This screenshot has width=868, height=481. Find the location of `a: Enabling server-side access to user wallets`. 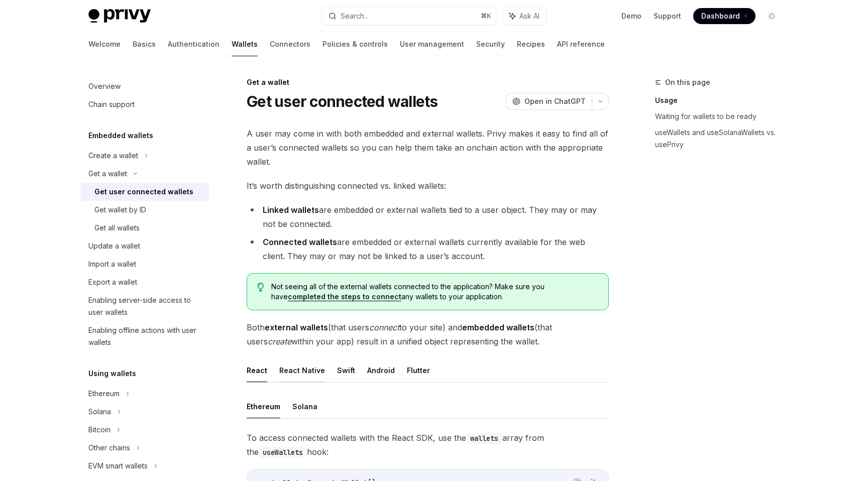

a: Enabling server-side access to user wallets is located at coordinates (145, 307).